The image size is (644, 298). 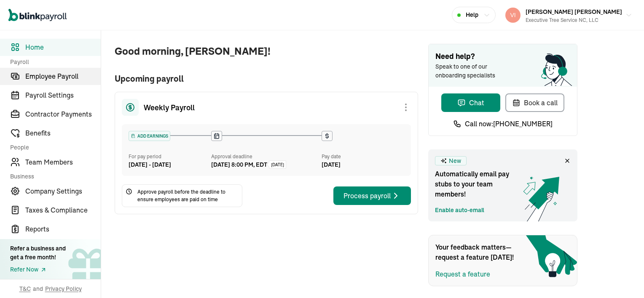 What do you see at coordinates (372, 196) in the screenshot?
I see `div: Process payroll` at bounding box center [372, 196].